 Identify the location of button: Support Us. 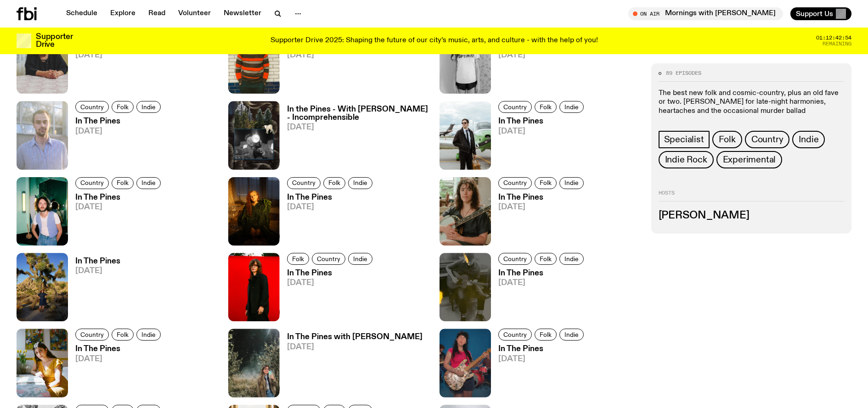
(821, 14).